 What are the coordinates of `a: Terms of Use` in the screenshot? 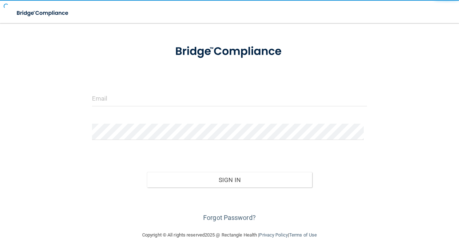 It's located at (303, 235).